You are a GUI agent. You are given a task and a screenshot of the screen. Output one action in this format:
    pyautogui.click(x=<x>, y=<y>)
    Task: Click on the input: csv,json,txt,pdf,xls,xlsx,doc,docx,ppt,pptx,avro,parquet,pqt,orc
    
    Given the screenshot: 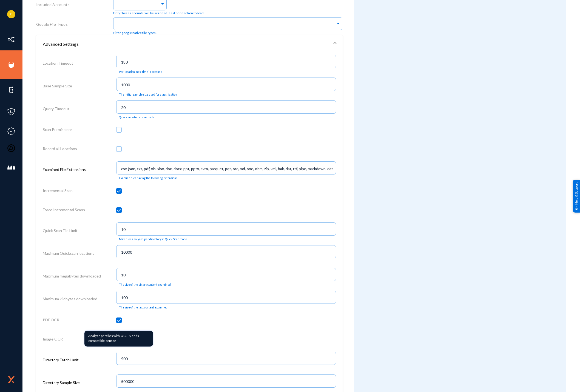 What is the action you would take?
    pyautogui.click(x=227, y=169)
    